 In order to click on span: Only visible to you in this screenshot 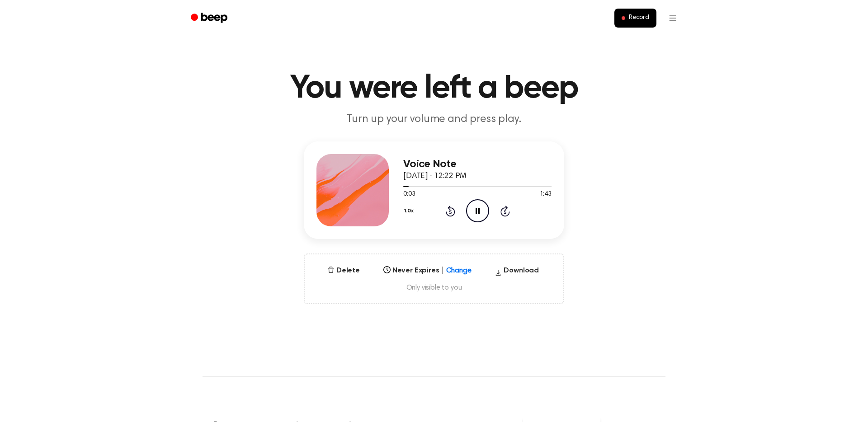, I will do `click(434, 288)`.